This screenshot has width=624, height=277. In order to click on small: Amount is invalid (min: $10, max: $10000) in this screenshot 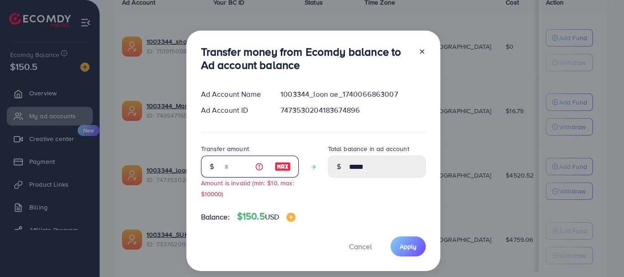, I will do `click(247, 188)`.